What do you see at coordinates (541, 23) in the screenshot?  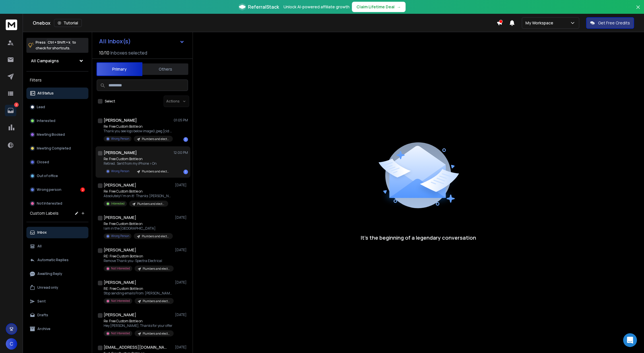 I see `p: My Workspace` at bounding box center [541, 23].